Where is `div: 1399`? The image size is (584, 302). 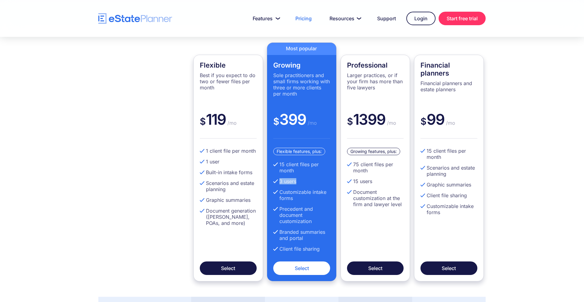 div: 1399 is located at coordinates (375, 124).